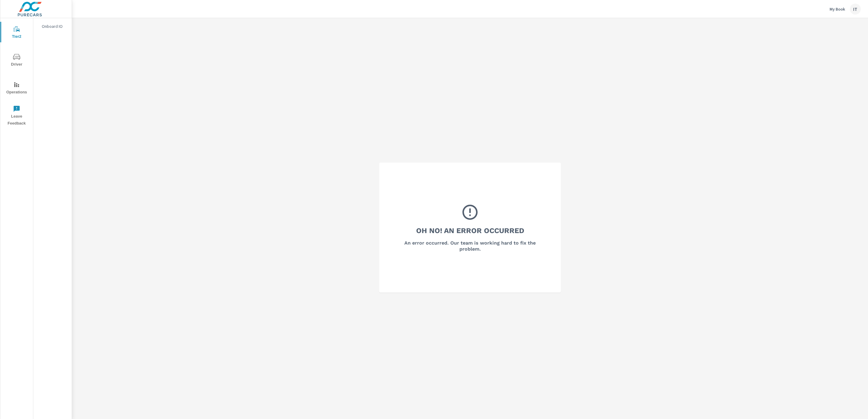 The width and height of the screenshot is (868, 419). What do you see at coordinates (837, 9) in the screenshot?
I see `p: My Book` at bounding box center [837, 9].